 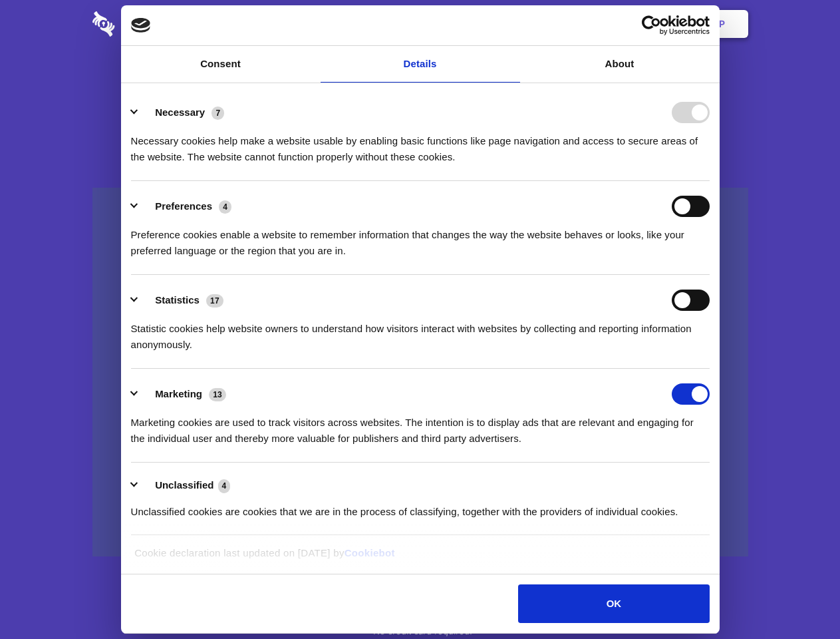 I want to click on img: logo, so click(x=141, y=25).